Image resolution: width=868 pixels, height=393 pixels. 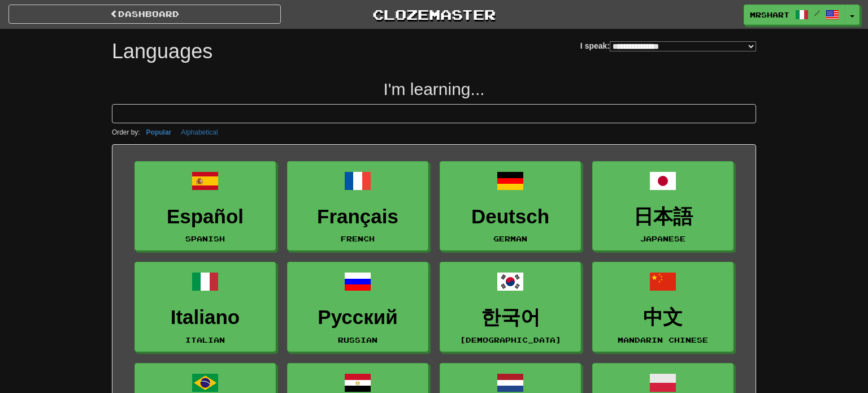 I want to click on a: DeutschGerman, so click(x=511, y=205).